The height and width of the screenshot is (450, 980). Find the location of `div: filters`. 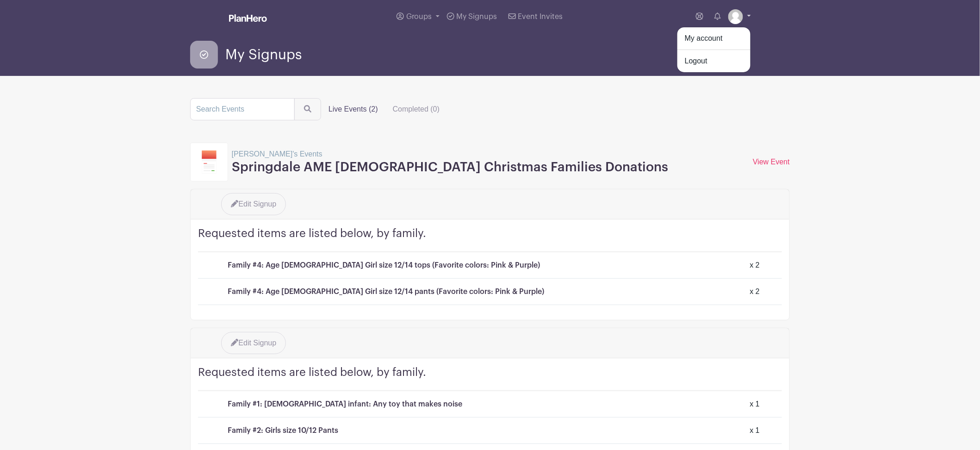

div: filters is located at coordinates (384, 109).